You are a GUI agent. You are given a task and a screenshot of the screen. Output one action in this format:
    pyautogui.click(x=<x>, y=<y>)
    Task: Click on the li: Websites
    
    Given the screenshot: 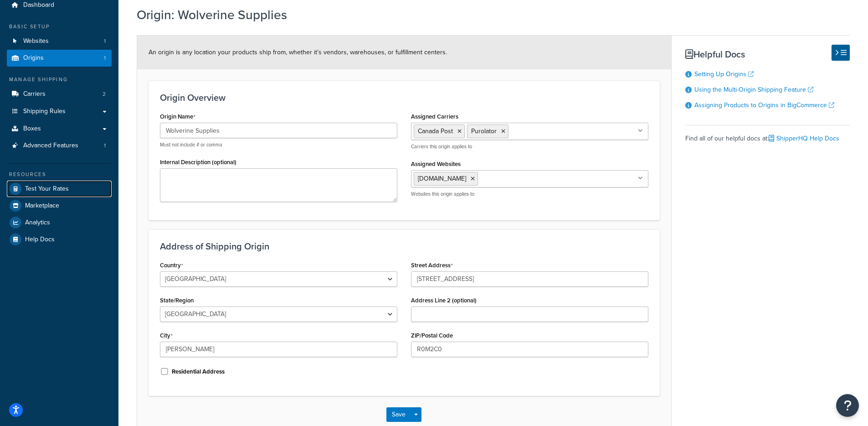 What is the action you would take?
    pyautogui.click(x=59, y=41)
    